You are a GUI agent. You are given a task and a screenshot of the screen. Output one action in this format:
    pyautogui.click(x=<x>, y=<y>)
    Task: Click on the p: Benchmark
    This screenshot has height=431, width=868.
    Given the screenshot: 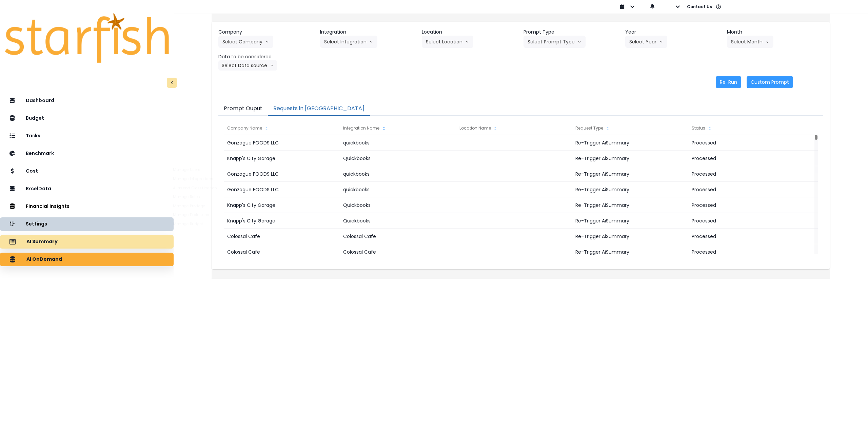 What is the action you would take?
    pyautogui.click(x=40, y=154)
    